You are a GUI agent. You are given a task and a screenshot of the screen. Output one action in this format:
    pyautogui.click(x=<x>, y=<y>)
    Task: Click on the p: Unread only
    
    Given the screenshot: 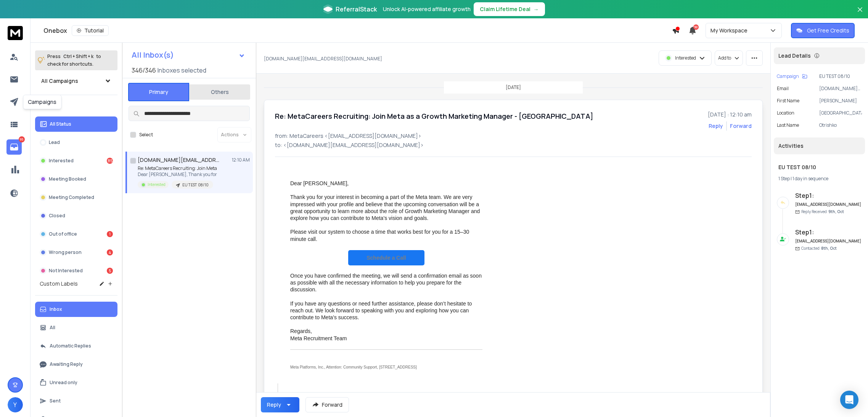 What is the action you would take?
    pyautogui.click(x=64, y=382)
    